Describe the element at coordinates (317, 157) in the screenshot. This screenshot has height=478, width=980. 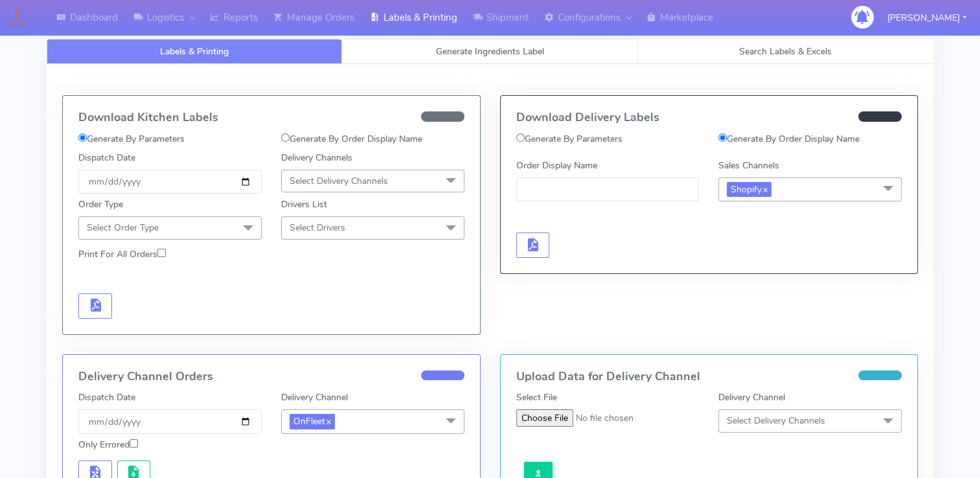
I see `label: Delivery Channels` at that location.